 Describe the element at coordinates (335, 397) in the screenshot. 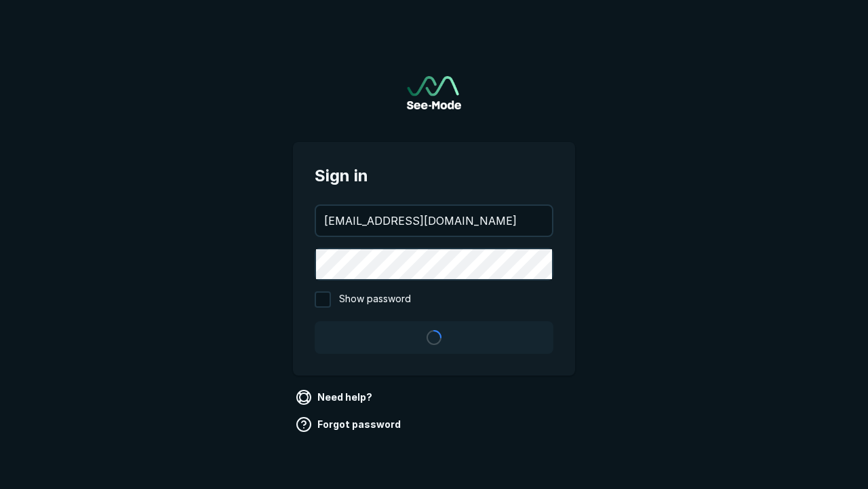

I see `a: Need help?` at that location.